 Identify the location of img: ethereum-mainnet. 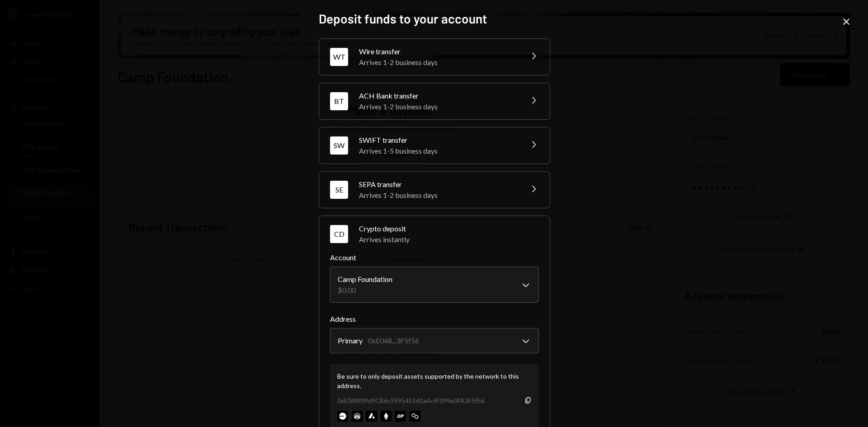
(386, 416).